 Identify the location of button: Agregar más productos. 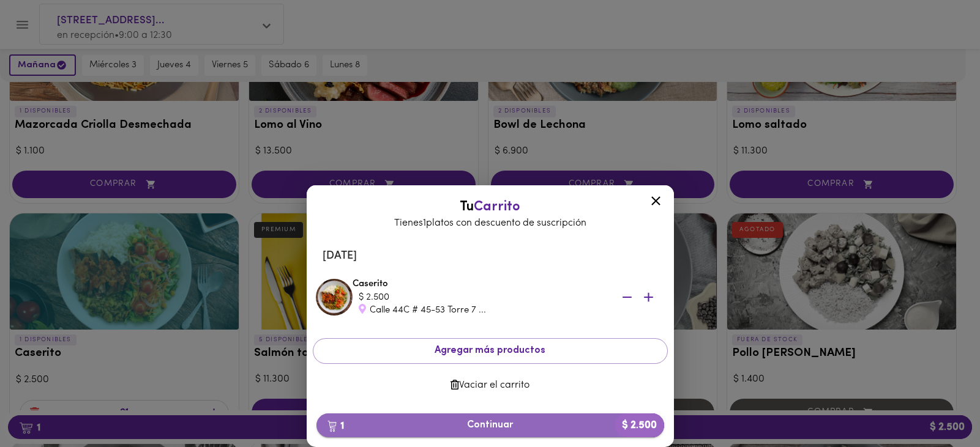
(490, 350).